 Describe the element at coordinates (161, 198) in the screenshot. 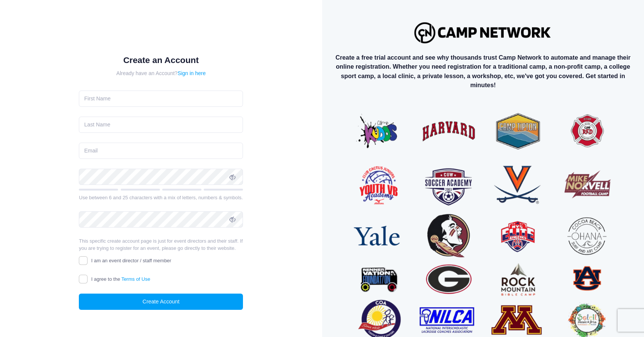

I see `div: Use between 6 and 25 characters with a mix of letters, numbers & symbols.` at that location.